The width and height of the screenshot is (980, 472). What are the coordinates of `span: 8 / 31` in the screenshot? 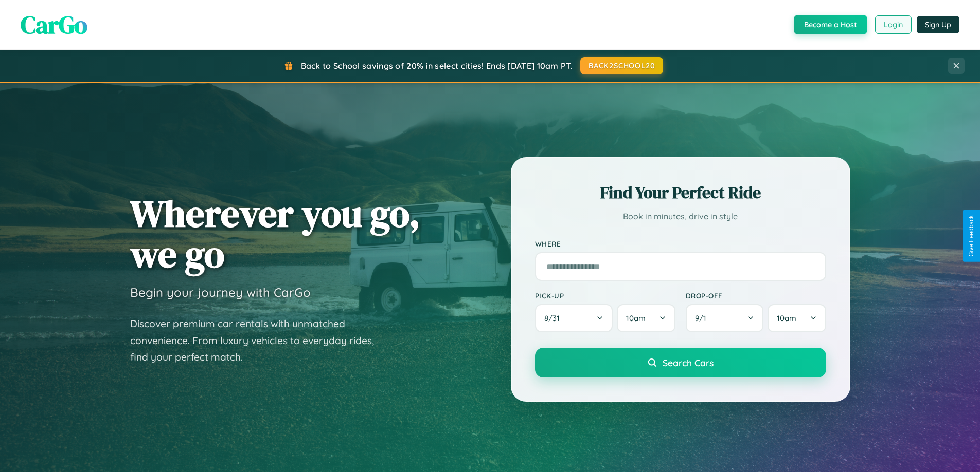 It's located at (555, 318).